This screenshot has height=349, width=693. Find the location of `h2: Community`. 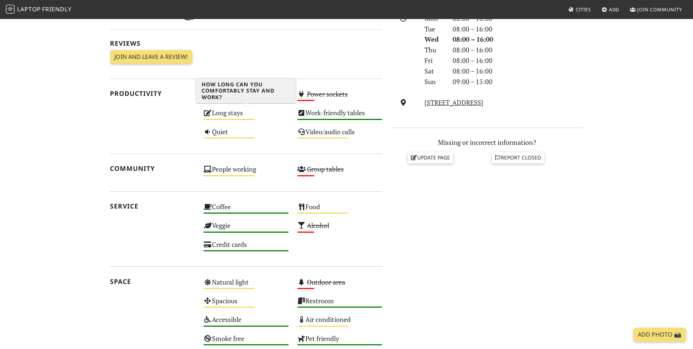

h2: Community is located at coordinates (152, 168).